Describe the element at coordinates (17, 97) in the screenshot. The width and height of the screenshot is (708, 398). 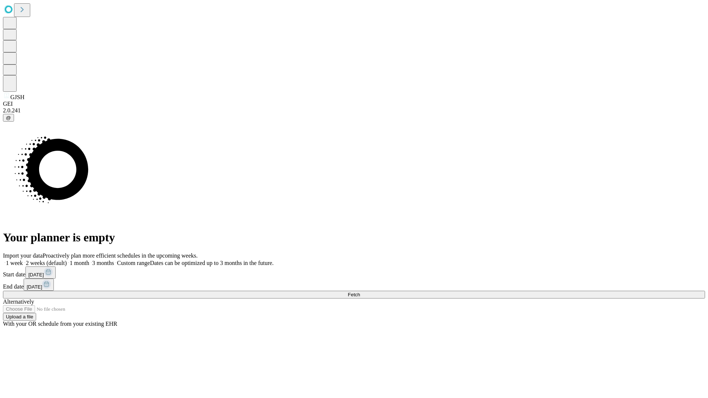
I see `span: GJSH` at that location.